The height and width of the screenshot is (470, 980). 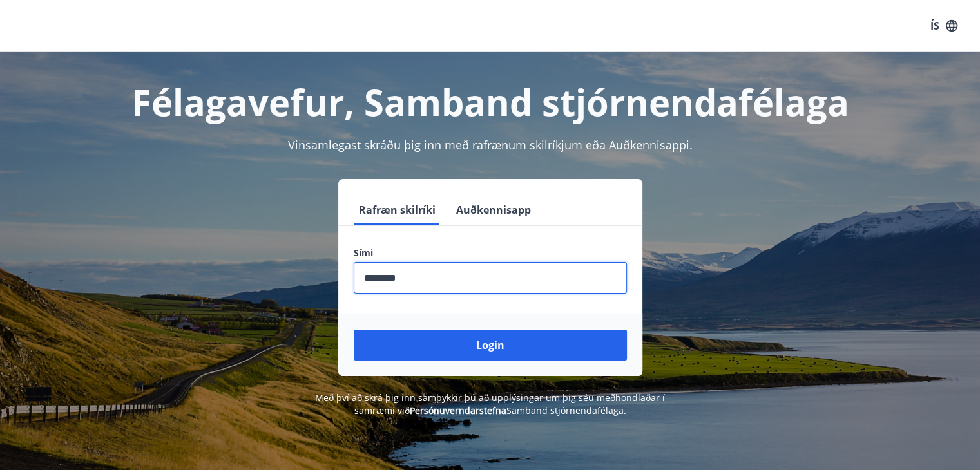 What do you see at coordinates (944, 26) in the screenshot?
I see `button: ÍS` at bounding box center [944, 26].